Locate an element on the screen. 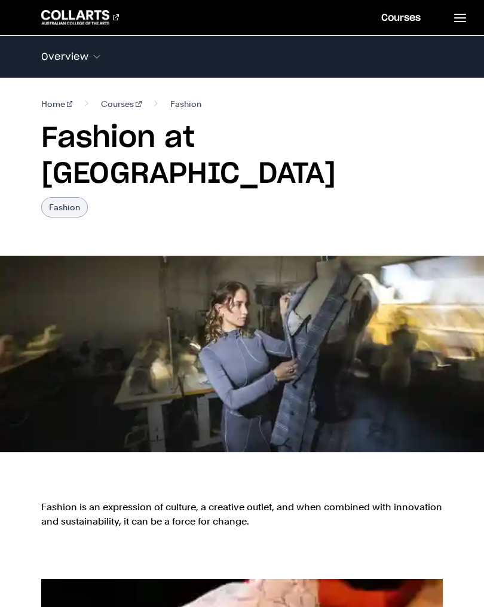 This screenshot has width=484, height=607. button: Overview is located at coordinates (242, 57).